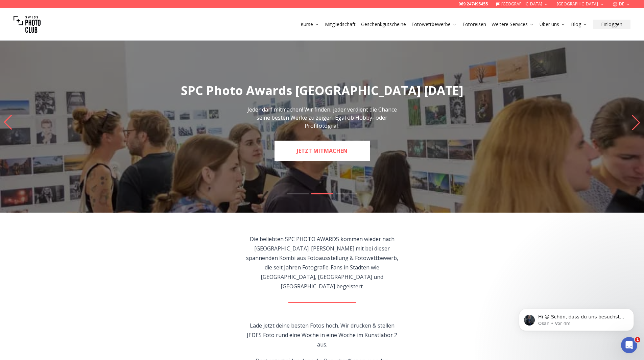 The width and height of the screenshot is (644, 360). Describe the element at coordinates (433, 25) in the screenshot. I see `button: Fotowettbewerbe` at that location.